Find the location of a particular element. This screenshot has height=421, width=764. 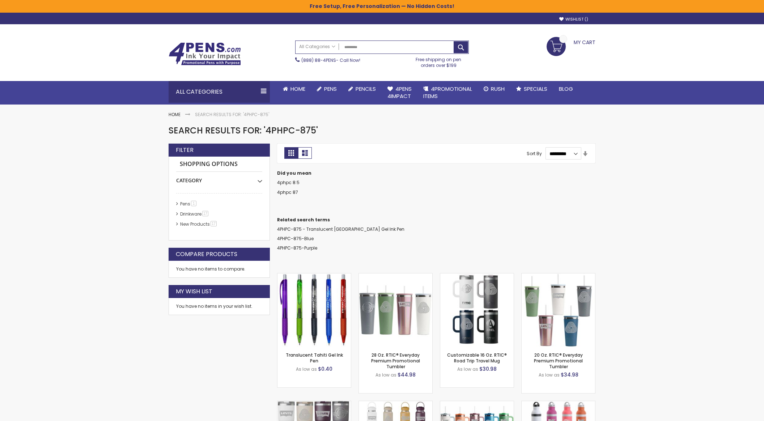

a: 4PHPC-875-Purple is located at coordinates (297, 248).